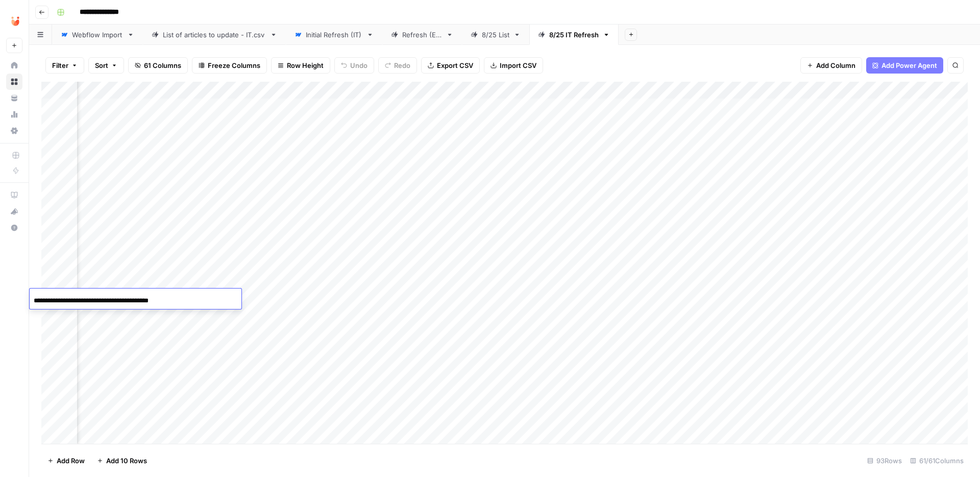  What do you see at coordinates (835, 65) in the screenshot?
I see `span: Add Column` at bounding box center [835, 65].